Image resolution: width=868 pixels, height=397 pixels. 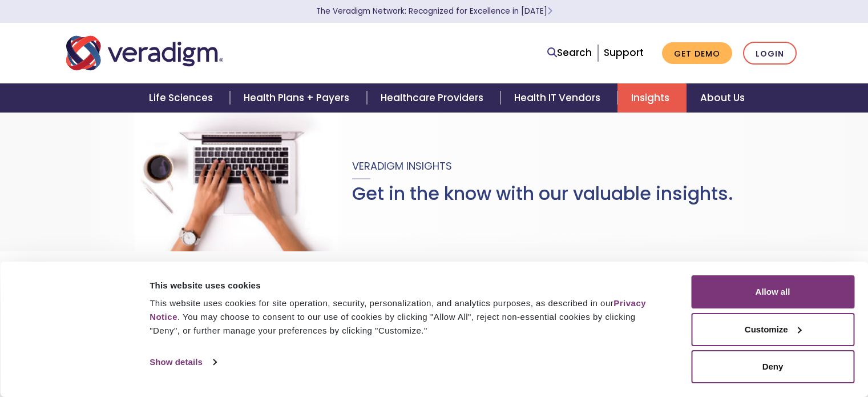 I want to click on div: This website uses cookies for site operation, security, personalization, and analytics purposes, ..., so click(x=408, y=317).